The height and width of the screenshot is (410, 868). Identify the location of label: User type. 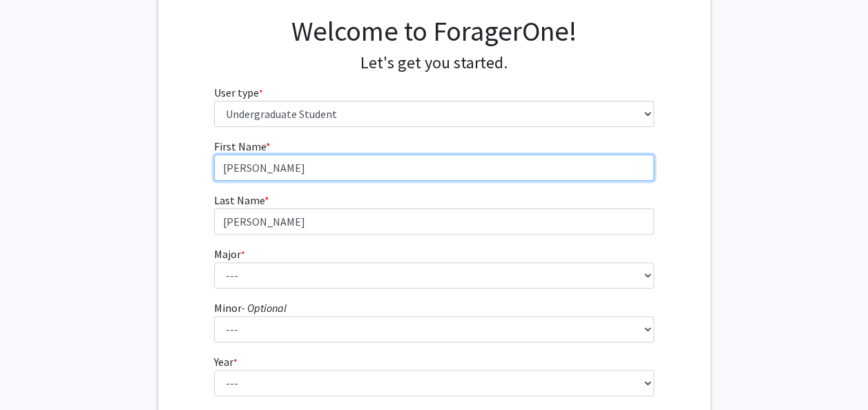
(238, 93).